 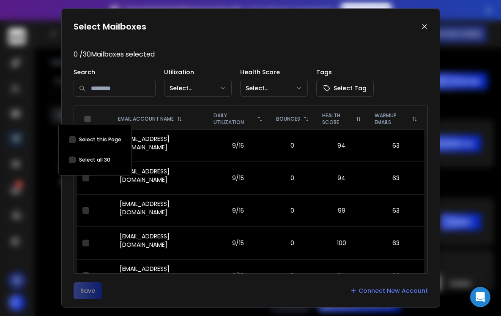 What do you see at coordinates (337, 119) in the screenshot?
I see `p: HEALTH SCORE` at bounding box center [337, 119].